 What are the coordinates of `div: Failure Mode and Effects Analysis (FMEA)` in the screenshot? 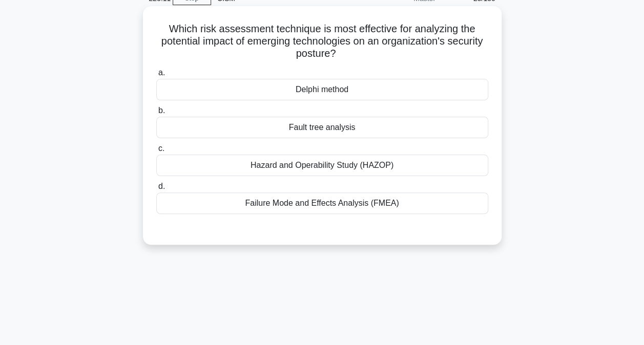 It's located at (322, 204).